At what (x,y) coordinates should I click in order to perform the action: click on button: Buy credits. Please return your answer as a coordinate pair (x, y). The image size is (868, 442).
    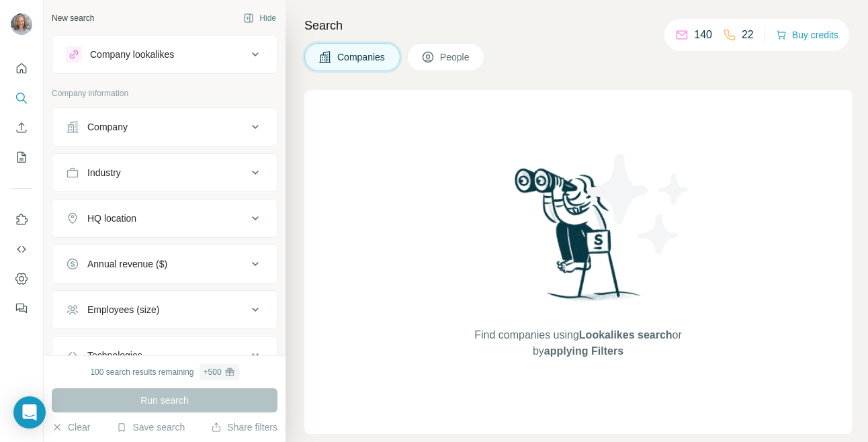
    Looking at the image, I should click on (807, 35).